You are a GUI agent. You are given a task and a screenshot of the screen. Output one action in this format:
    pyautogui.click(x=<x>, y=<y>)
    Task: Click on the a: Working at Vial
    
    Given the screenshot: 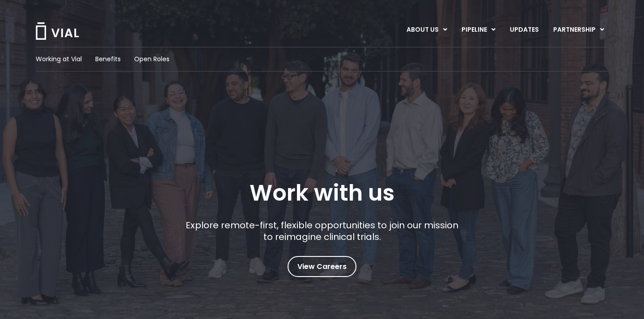 What is the action you would take?
    pyautogui.click(x=59, y=59)
    